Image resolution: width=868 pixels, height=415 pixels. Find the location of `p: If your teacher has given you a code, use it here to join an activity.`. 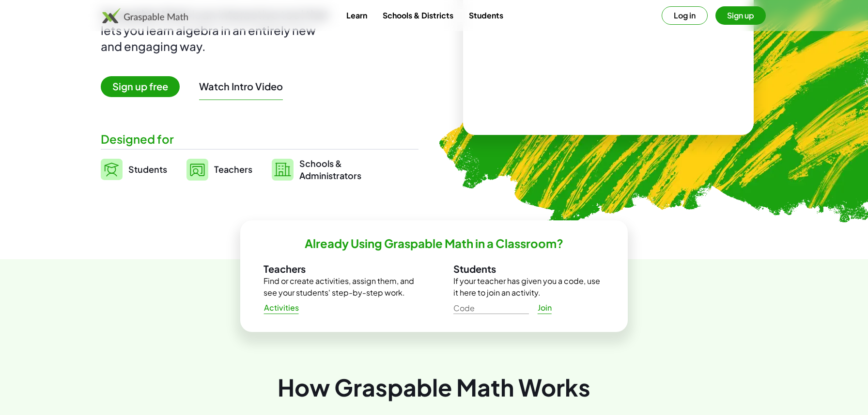

p: If your teacher has given you a code, use it here to join an activity. is located at coordinates (529, 287).